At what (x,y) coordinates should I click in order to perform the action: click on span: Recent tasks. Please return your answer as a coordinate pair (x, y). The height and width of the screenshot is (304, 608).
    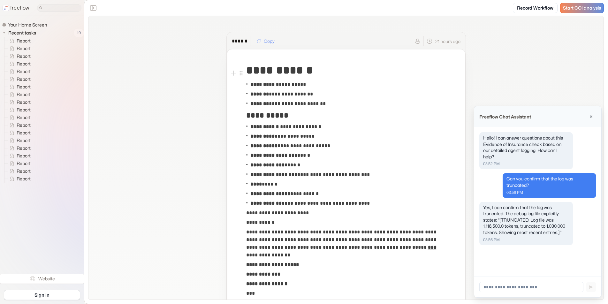
    Looking at the image, I should click on (22, 33).